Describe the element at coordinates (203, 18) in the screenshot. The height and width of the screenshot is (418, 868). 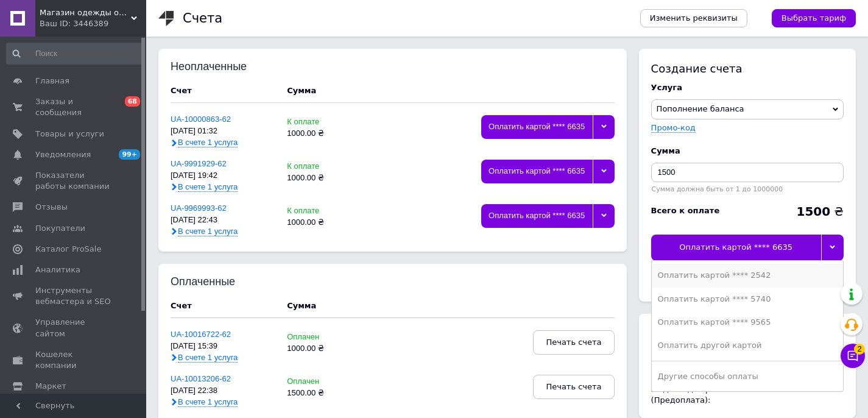
I see `h1: Счета` at that location.